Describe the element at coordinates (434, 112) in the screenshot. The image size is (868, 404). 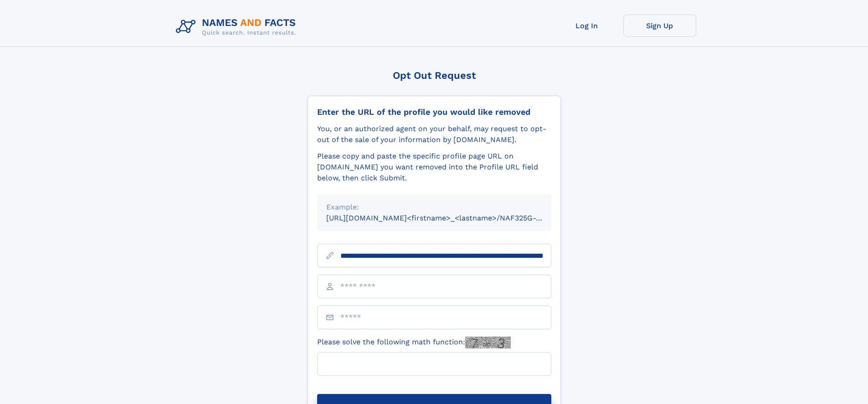
I see `div: Enter the URL of the profile you would like removed` at that location.